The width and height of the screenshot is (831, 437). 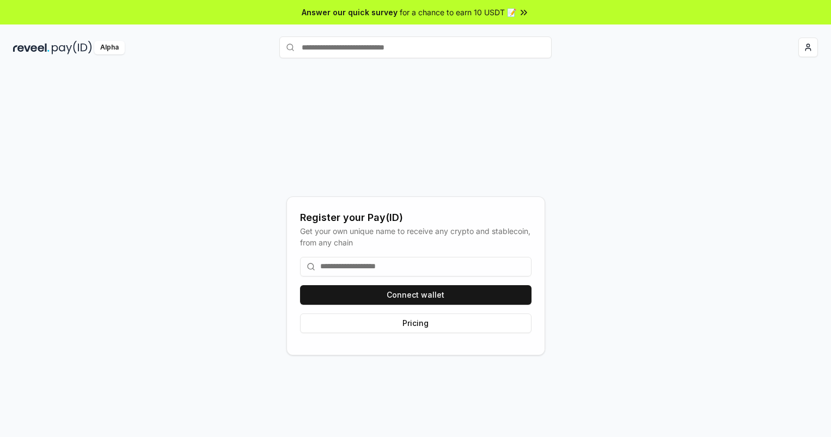 I want to click on button: Connect wallet, so click(x=415, y=295).